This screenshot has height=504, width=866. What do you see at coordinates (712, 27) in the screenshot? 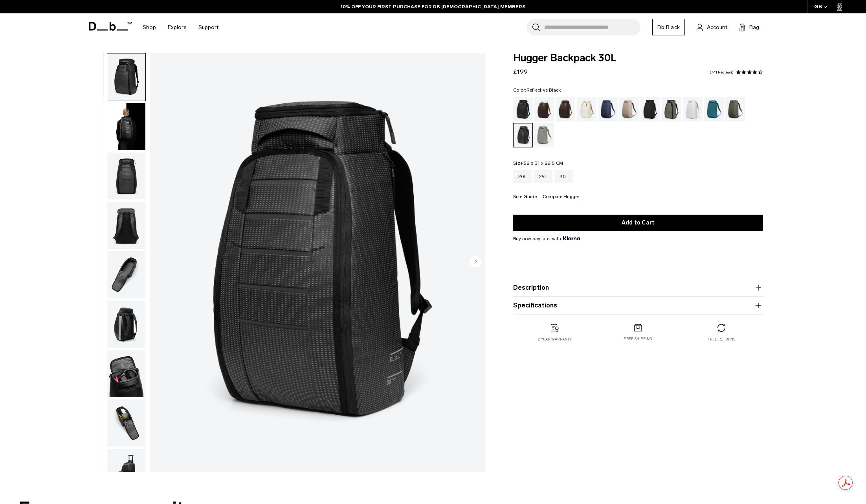
I see `a: Account` at bounding box center [712, 27].